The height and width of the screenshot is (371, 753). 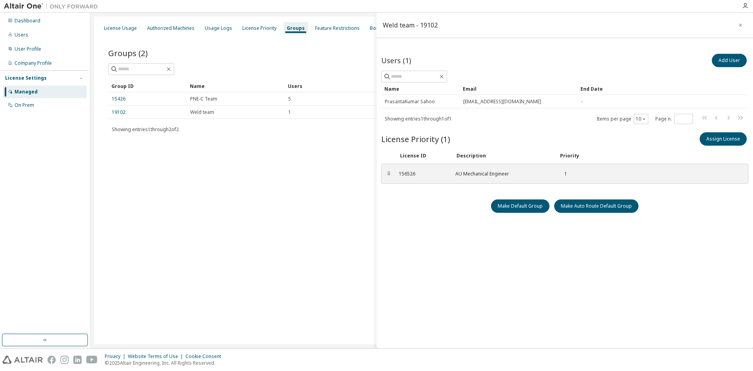 I want to click on span: 1, so click(x=289, y=112).